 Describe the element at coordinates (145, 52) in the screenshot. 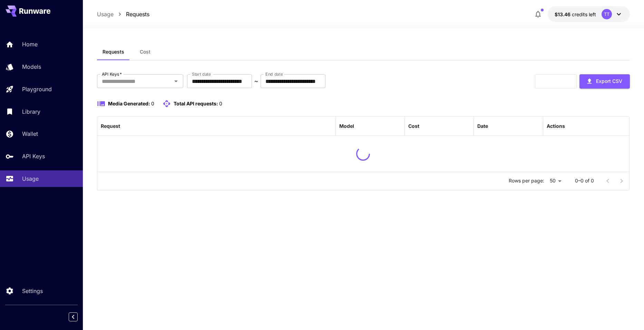

I see `span: Cost` at that location.